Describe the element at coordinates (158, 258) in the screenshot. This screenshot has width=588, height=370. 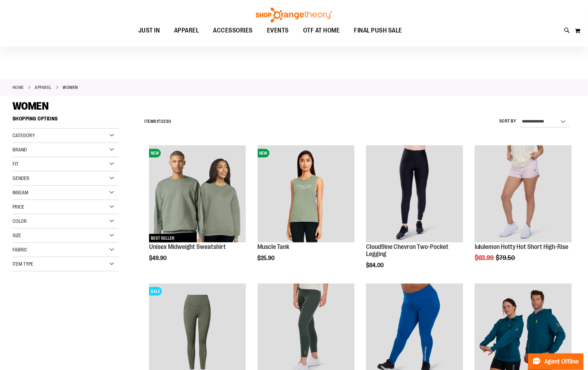
I see `span: $49.90` at that location.